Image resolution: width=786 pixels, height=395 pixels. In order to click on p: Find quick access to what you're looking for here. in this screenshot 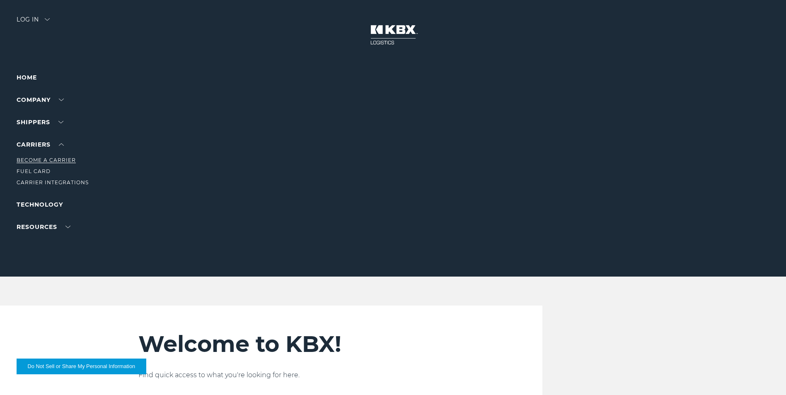, I will do `click(315, 375)`.